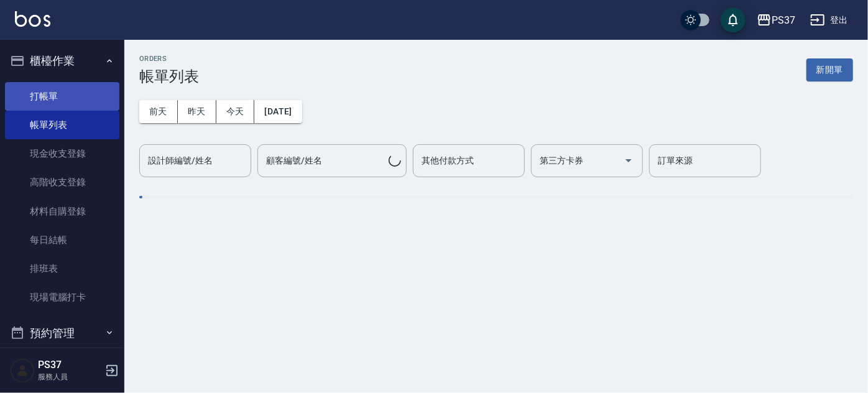  I want to click on img: Person, so click(22, 370).